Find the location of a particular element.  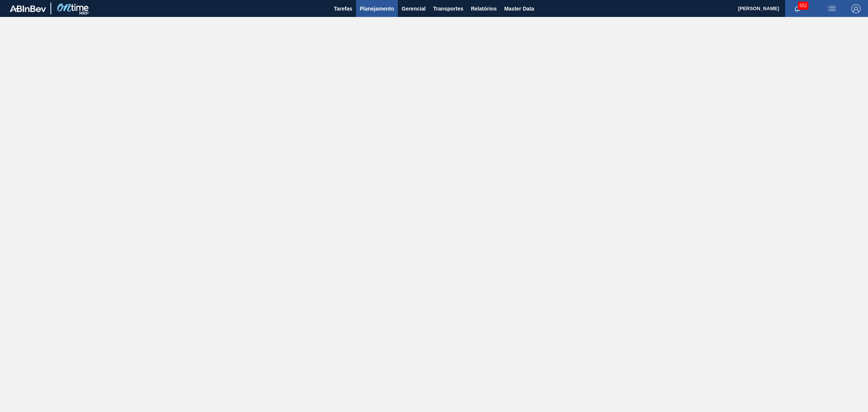

span: Transportes is located at coordinates (448, 9).